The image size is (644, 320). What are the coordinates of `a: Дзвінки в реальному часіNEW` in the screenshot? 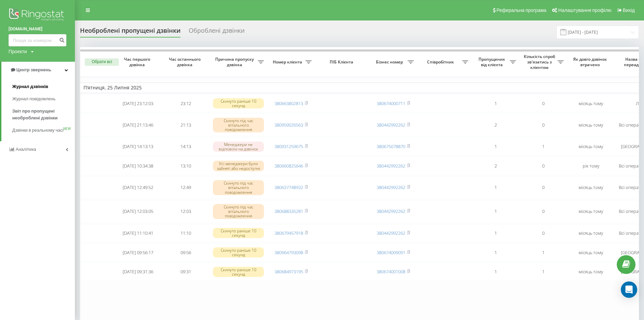 It's located at (43, 131).